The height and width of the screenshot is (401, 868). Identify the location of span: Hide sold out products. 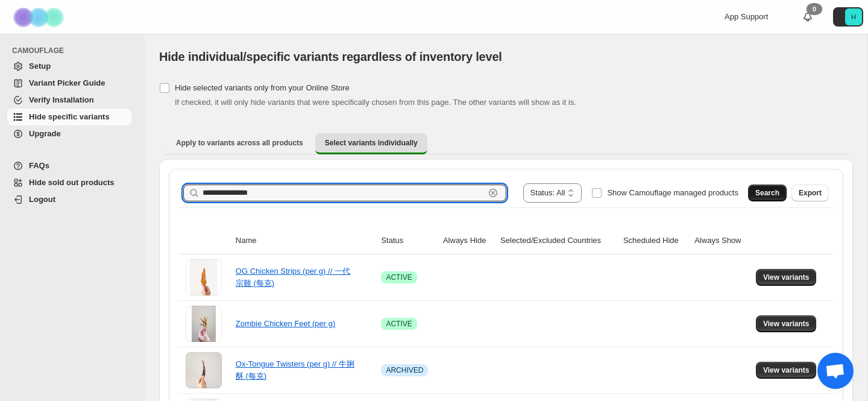
(71, 182).